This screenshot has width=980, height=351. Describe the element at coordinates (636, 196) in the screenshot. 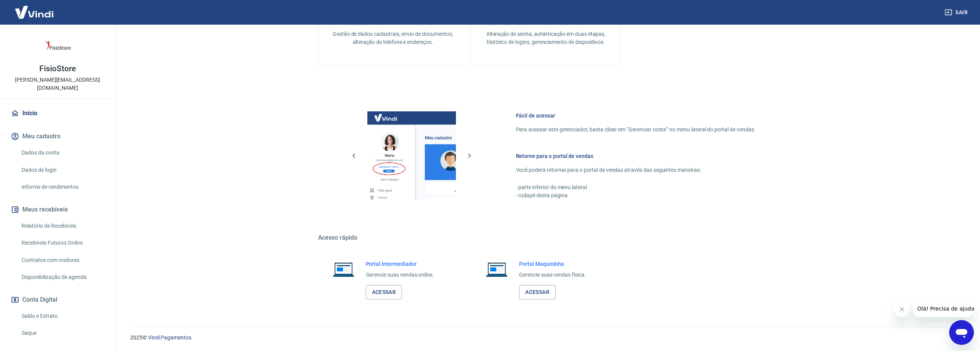

I see `p: - rodapé desta página` at that location.